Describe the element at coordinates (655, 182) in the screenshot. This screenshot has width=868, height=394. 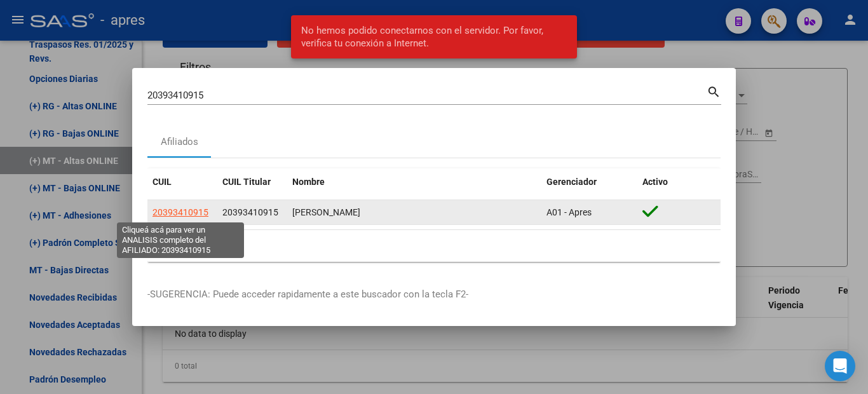
I see `span: Activo` at that location.